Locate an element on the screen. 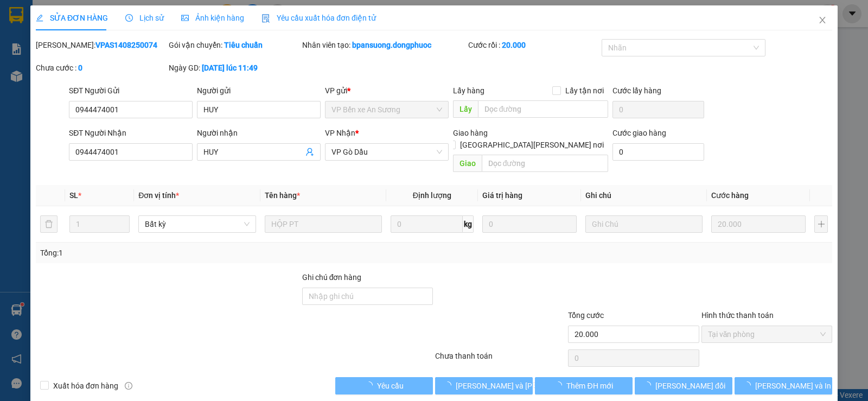  span: Cước hàng is located at coordinates (729, 196).